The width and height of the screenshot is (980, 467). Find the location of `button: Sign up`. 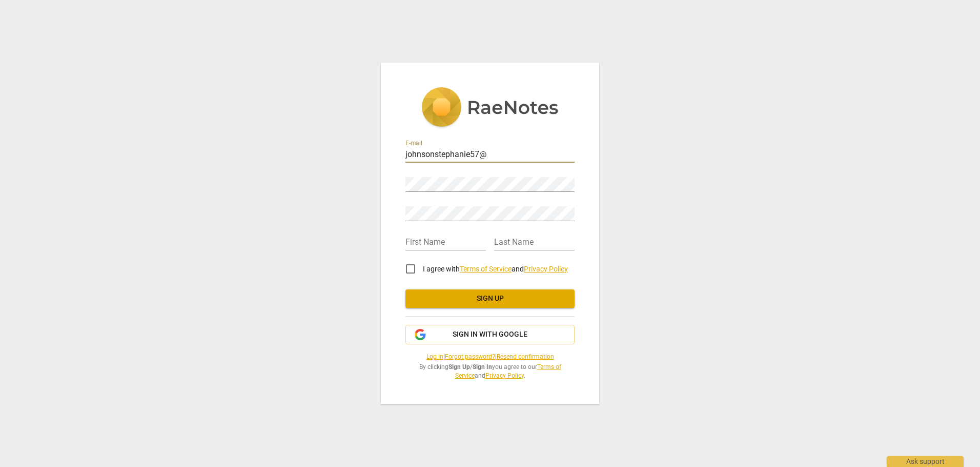

button: Sign up is located at coordinates (490, 298).